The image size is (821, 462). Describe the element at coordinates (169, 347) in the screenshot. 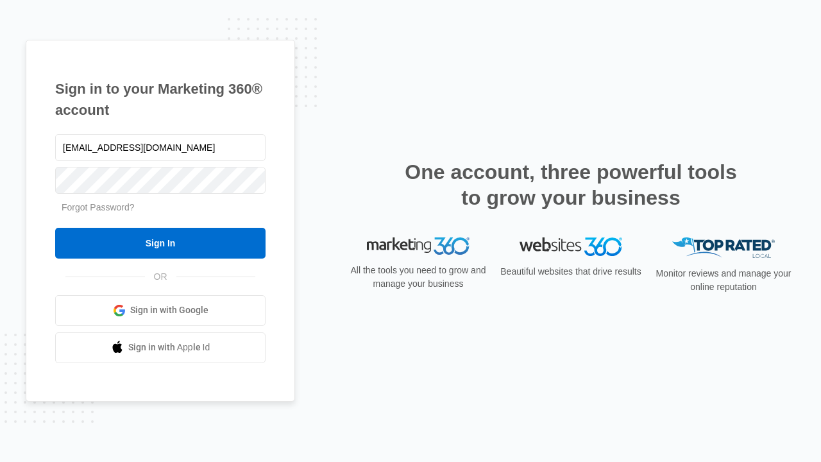

I see `span: Sign in with Apple Id` at that location.